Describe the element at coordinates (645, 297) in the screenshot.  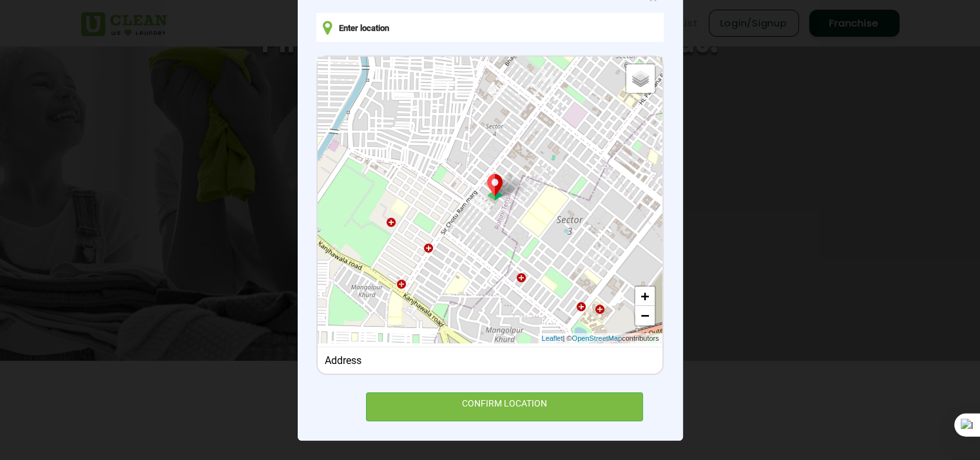
I see `a: Zoom in` at that location.